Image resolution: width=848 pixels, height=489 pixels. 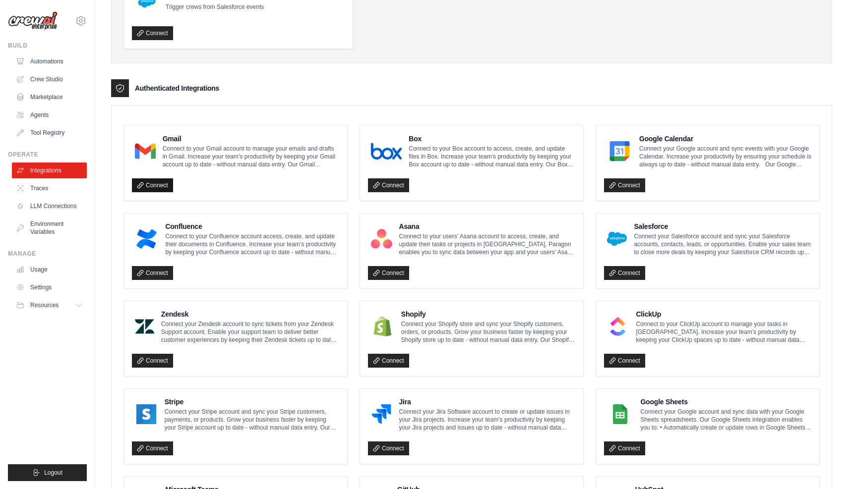 I want to click on h4: Gmail, so click(x=251, y=139).